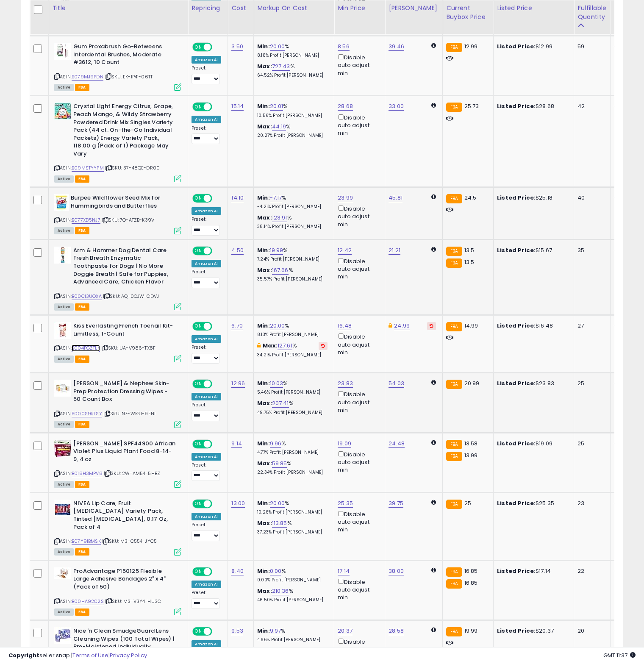 This screenshot has width=644, height=664. I want to click on span: | SKU: M3-C554-JYC5, so click(129, 541).